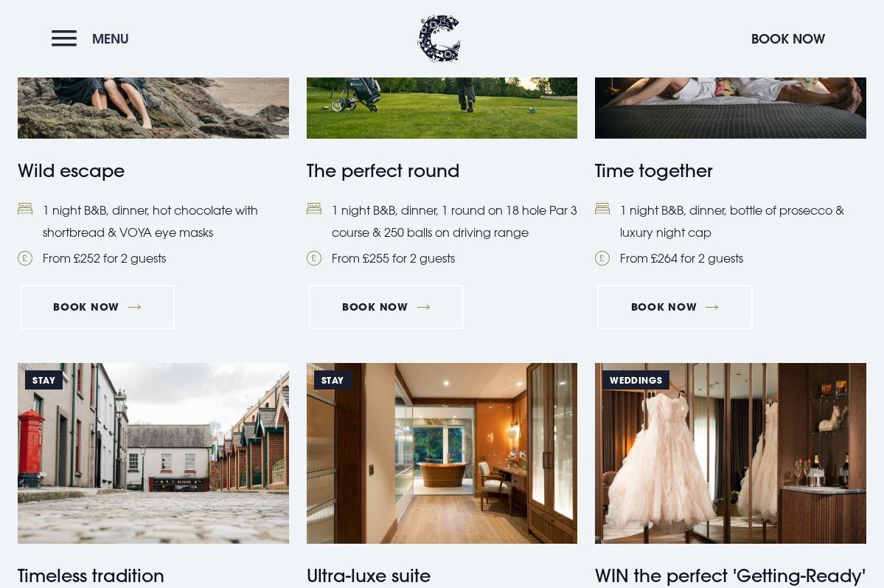 The image size is (884, 588). I want to click on a: BOOK NOW, so click(97, 307).